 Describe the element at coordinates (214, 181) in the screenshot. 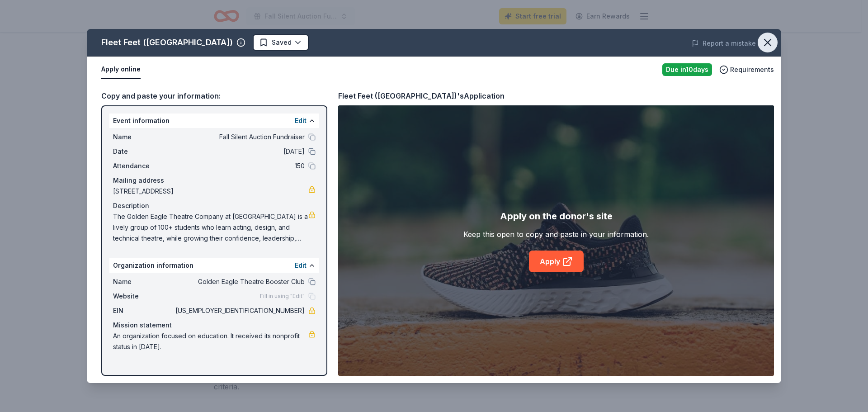

I see `div: Mailing address` at that location.